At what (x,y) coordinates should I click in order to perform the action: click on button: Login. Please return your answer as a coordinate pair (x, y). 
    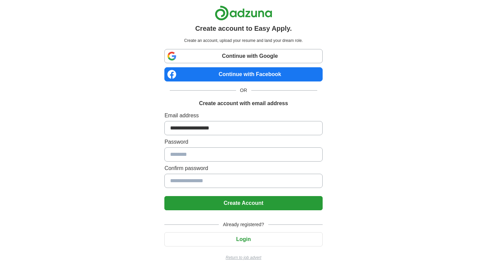
    Looking at the image, I should click on (243, 240).